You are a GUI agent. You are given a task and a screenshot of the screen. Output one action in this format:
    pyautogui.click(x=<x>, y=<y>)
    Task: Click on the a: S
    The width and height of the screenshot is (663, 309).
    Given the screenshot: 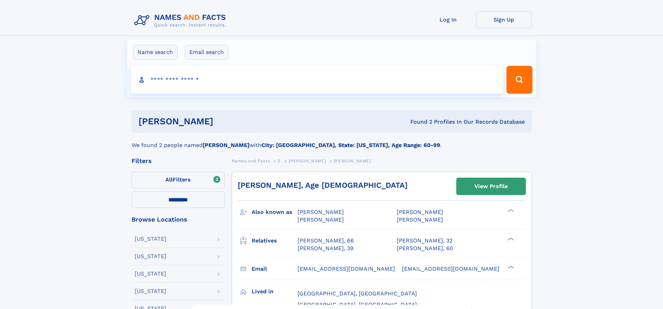 What is the action you would take?
    pyautogui.click(x=279, y=160)
    